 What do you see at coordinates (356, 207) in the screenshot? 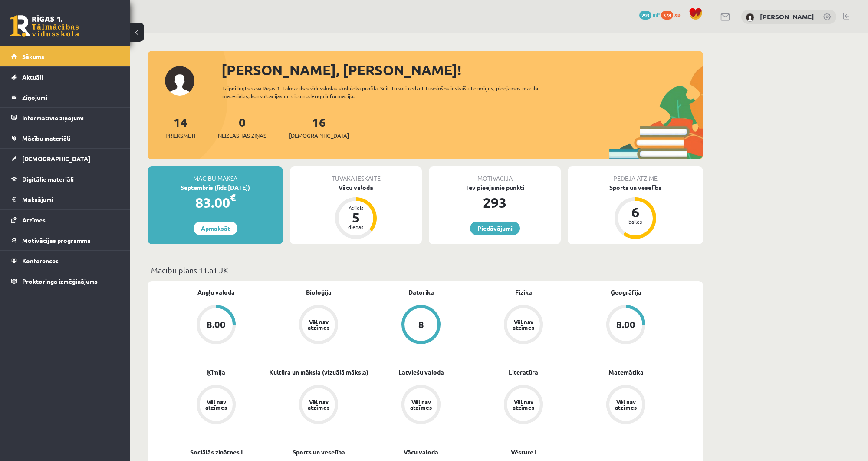
I see `div: Atlicis` at bounding box center [356, 207].